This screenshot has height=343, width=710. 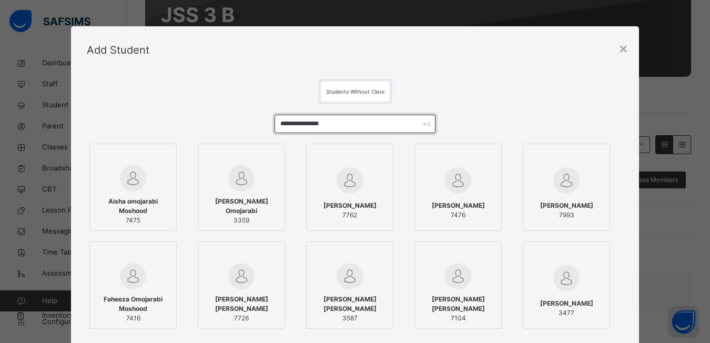 I want to click on span: 7475, so click(x=133, y=220).